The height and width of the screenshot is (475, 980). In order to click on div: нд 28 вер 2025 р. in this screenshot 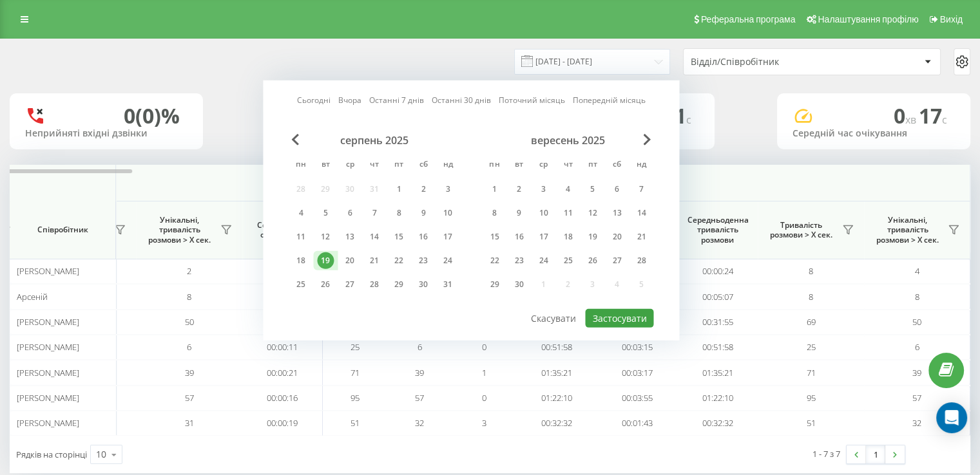, I will do `click(641, 260)`.